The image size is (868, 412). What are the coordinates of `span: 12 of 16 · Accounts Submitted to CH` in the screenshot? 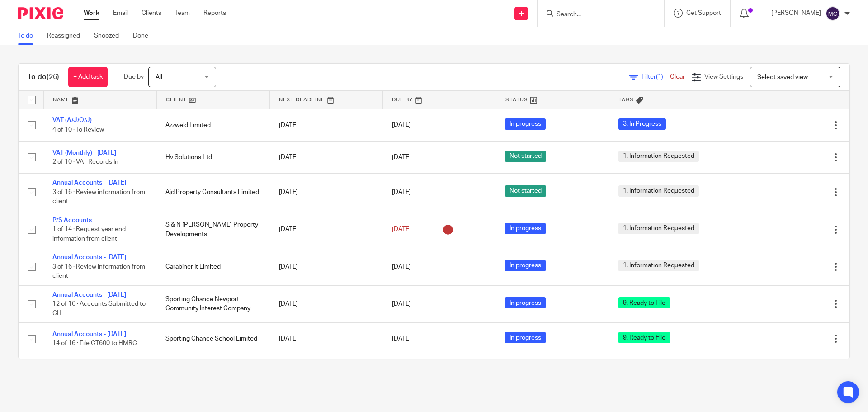 It's located at (99, 308).